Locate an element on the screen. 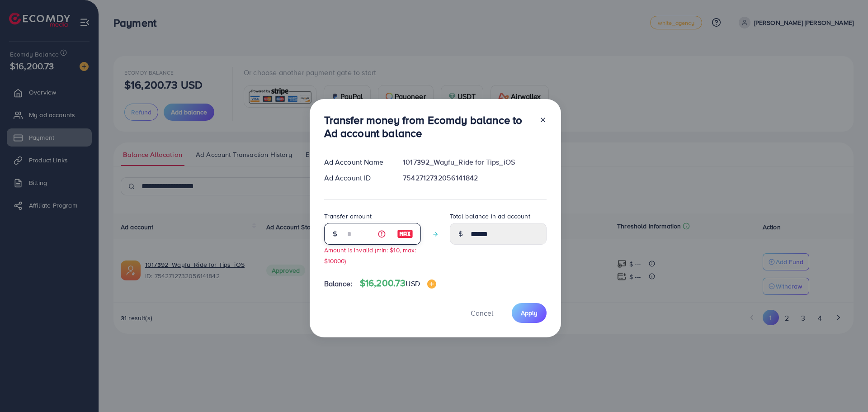 Image resolution: width=868 pixels, height=412 pixels. span: Balance: is located at coordinates (339, 284).